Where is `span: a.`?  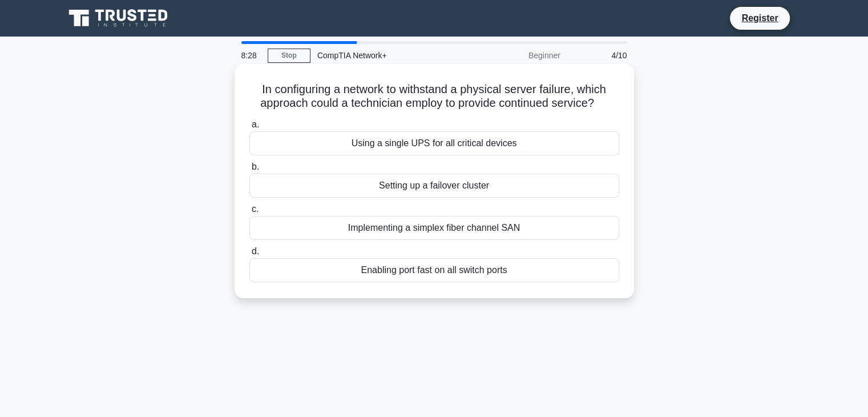
span: a. is located at coordinates (255, 124).